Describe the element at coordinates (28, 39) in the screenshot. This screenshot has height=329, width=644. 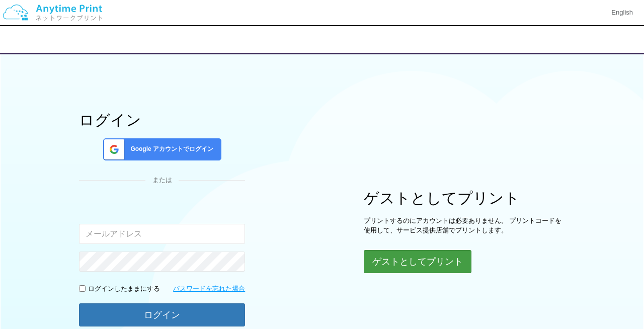
I see `a: 戻る` at that location.